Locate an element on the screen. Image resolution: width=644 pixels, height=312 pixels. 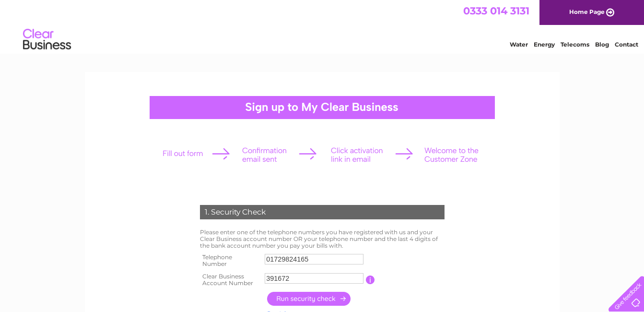
a: Water is located at coordinates (519, 44).